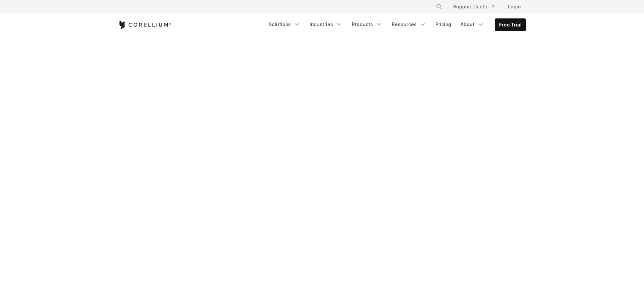 The width and height of the screenshot is (644, 308). Describe the element at coordinates (510, 25) in the screenshot. I see `a: Free Trial` at that location.